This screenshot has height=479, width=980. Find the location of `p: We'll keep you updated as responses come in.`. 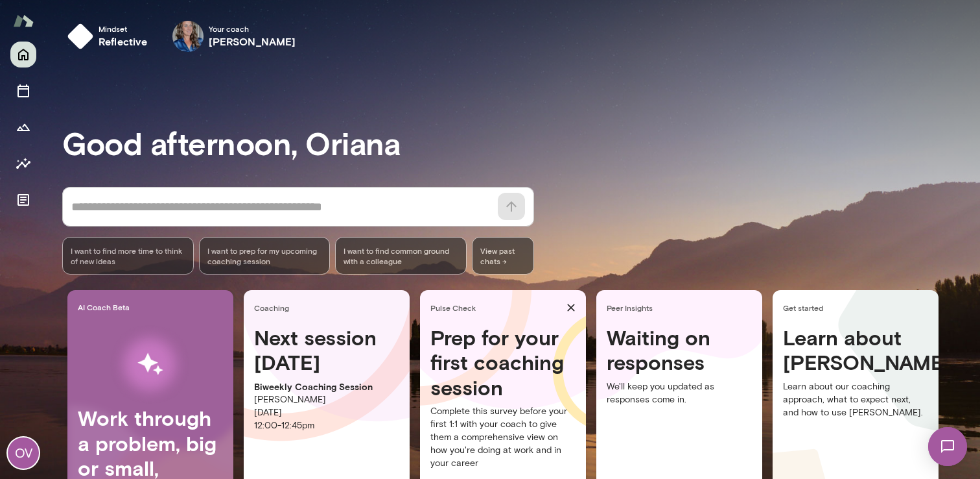

p: We'll keep you updated as responses come in. is located at coordinates (680, 393).